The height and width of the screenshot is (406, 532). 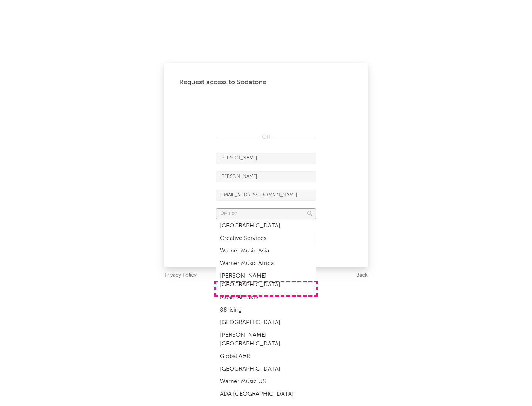 I want to click on input: Last Name, so click(x=266, y=177).